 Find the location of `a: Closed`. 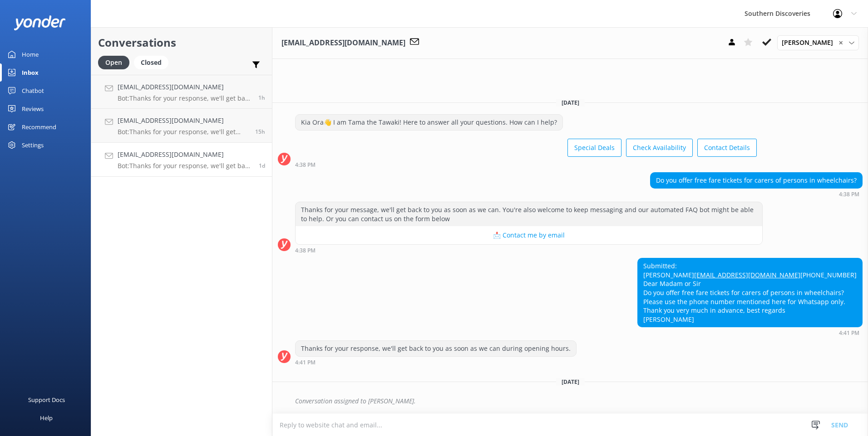

a: Closed is located at coordinates (153, 62).